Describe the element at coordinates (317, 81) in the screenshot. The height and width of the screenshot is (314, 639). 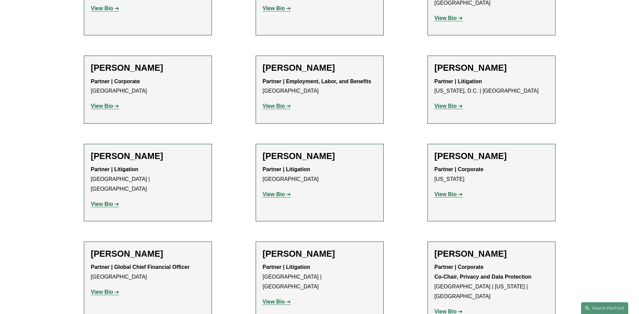
I see `strong: Partner | Employment, Labor, and Benefits` at that location.